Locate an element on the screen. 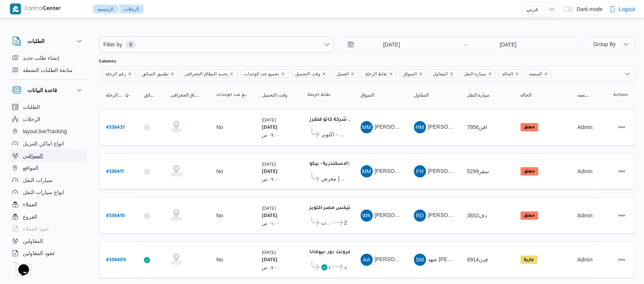 This screenshot has height=284, width=644. span: 0 available filters is located at coordinates (131, 44).